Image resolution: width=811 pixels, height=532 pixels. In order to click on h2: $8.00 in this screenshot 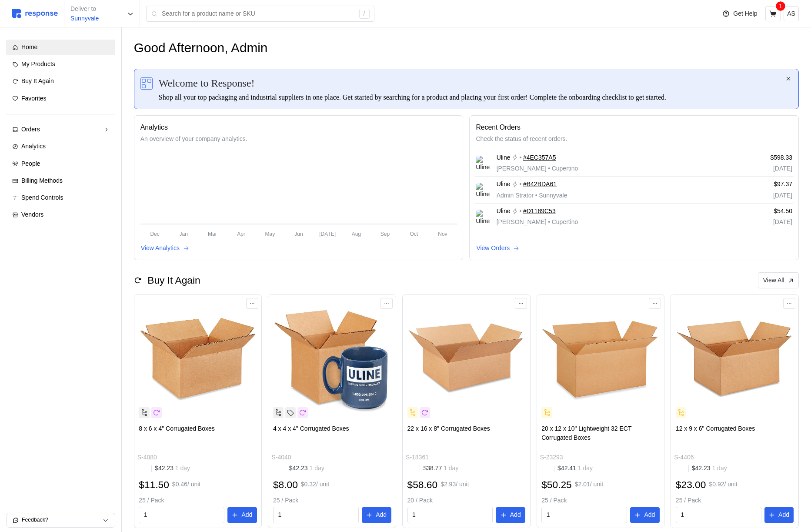, I will do `click(285, 484)`.